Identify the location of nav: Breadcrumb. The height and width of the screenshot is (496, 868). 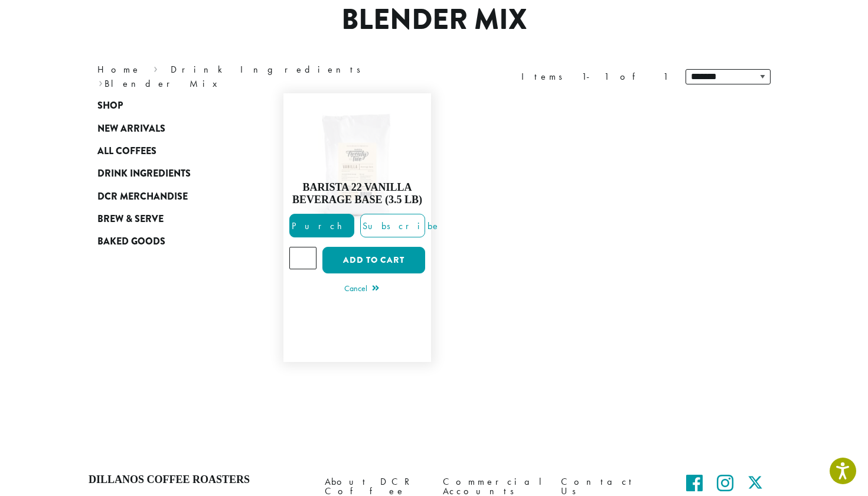
(257, 77).